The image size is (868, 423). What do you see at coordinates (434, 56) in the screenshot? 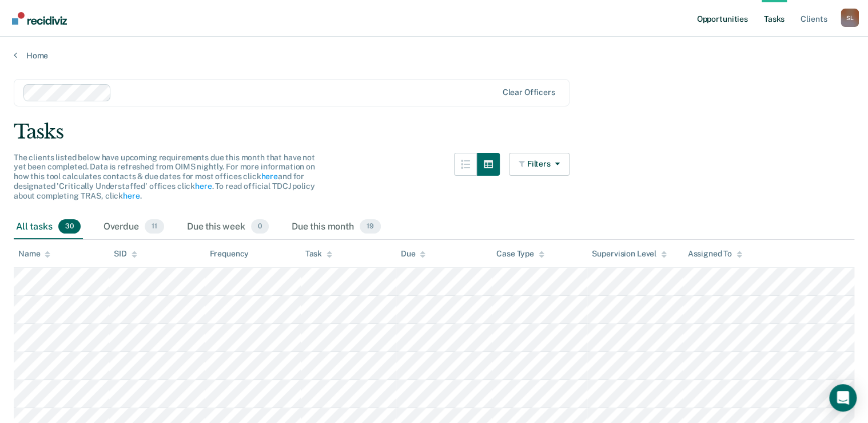
I see `a: Home` at bounding box center [434, 56].